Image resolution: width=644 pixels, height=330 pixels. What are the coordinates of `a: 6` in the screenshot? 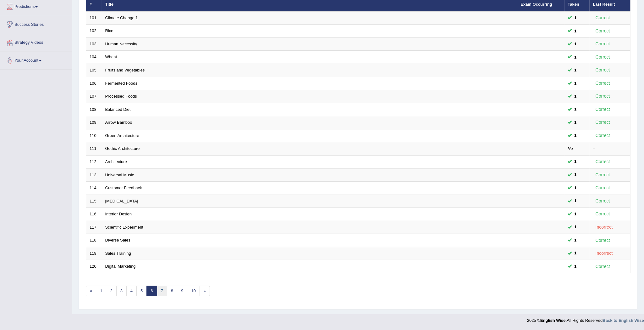 It's located at (151, 291).